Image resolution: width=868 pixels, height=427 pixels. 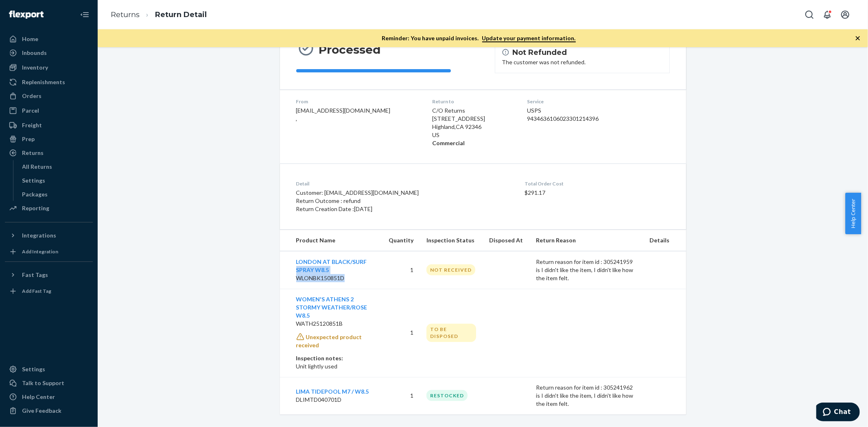 I want to click on th: Disposed At, so click(x=506, y=241).